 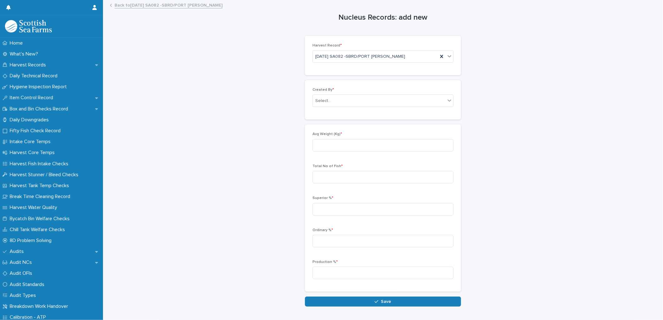 What do you see at coordinates (327, 166) in the screenshot?
I see `span: Total No of Fish` at bounding box center [327, 166].